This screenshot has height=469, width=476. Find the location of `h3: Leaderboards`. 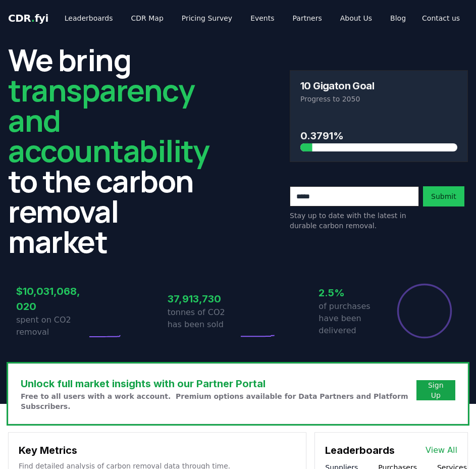

h3: Leaderboards is located at coordinates (359, 450).